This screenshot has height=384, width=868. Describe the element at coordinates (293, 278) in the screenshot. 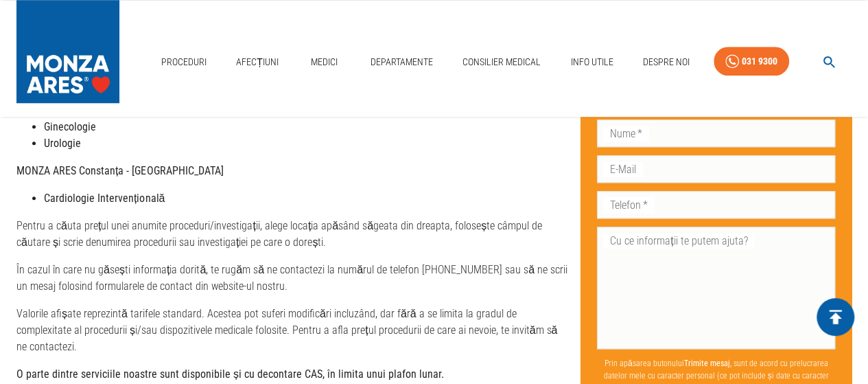

I see `p: În cazul în care nu găsești informația dorită, te rugăm să ne contactezi la numărul de telefon [P...` at that location.